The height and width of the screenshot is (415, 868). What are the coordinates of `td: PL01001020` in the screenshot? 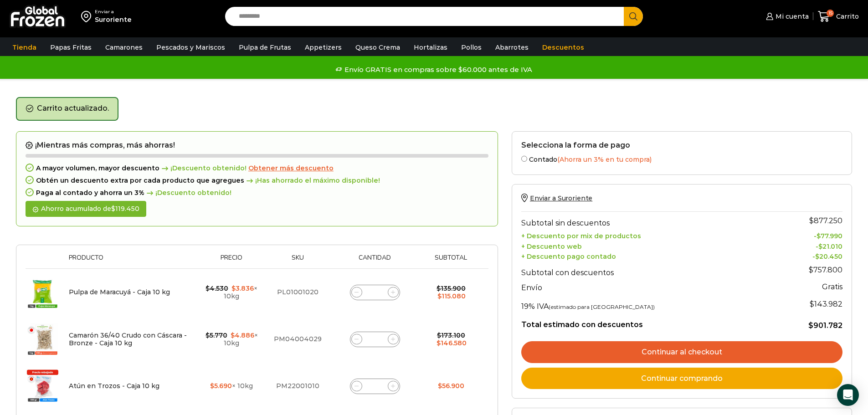 It's located at (297, 293).